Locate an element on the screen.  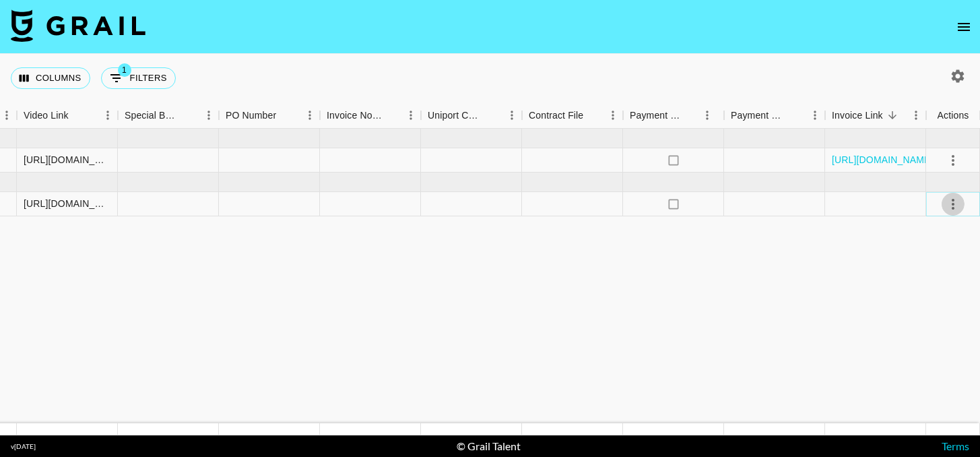
button: Select columns is located at coordinates (51, 78).